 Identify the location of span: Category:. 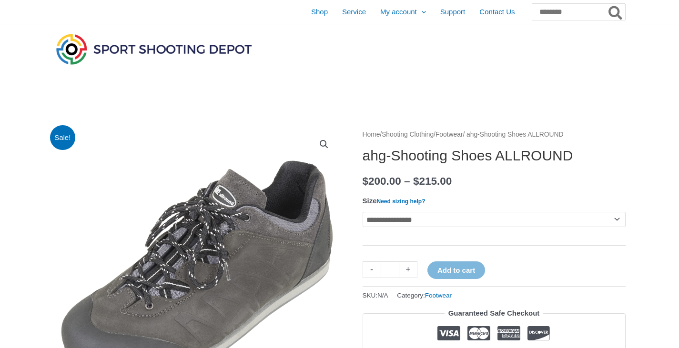
(424, 296).